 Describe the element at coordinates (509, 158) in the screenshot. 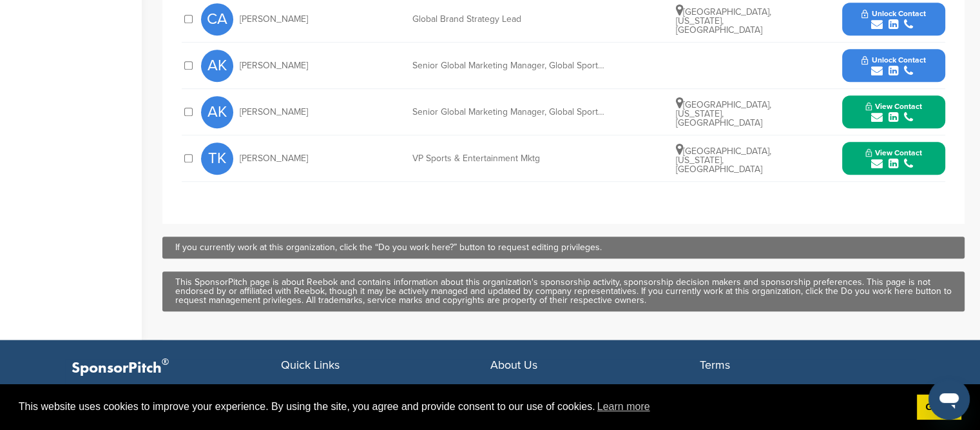

I see `div: VP Sports & Entertainment Mktg` at that location.